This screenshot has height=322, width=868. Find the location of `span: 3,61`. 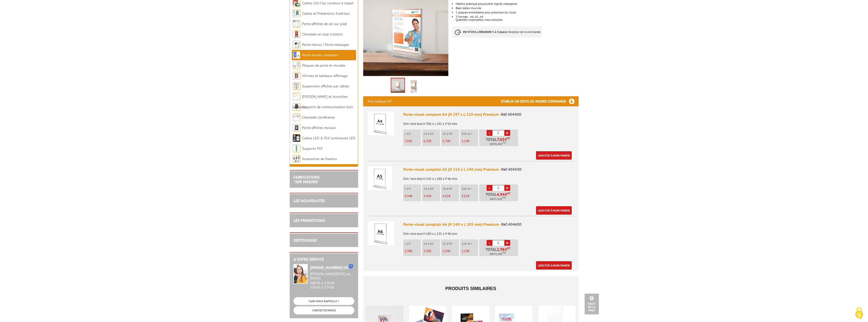

span: 3,61 is located at coordinates (464, 196).